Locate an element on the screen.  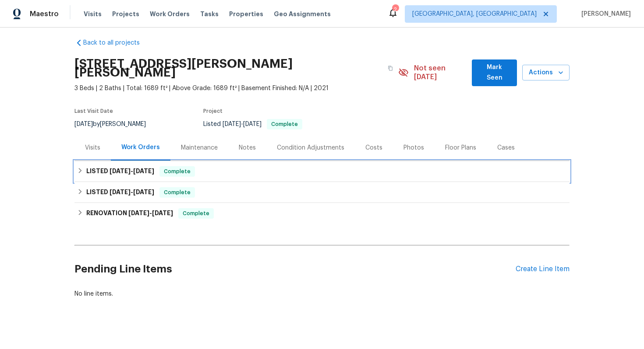
span: Tasks is located at coordinates (209, 14).